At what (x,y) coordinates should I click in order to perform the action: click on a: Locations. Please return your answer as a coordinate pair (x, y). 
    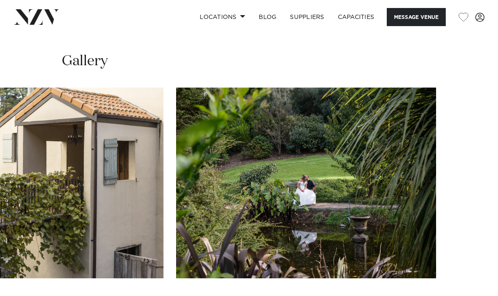
    Looking at the image, I should click on (222, 17).